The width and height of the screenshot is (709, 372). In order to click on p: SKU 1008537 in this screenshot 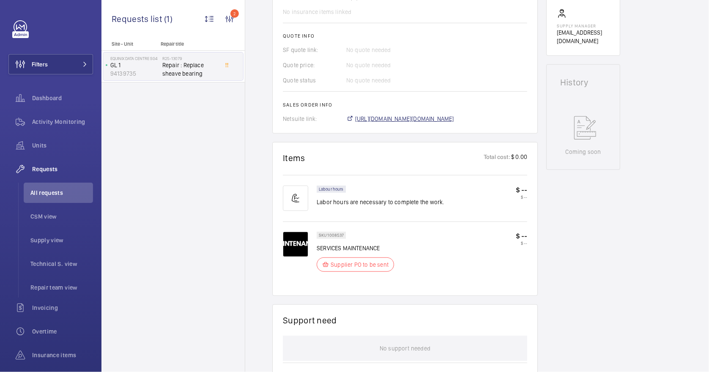, I will do `click(331, 235)`.